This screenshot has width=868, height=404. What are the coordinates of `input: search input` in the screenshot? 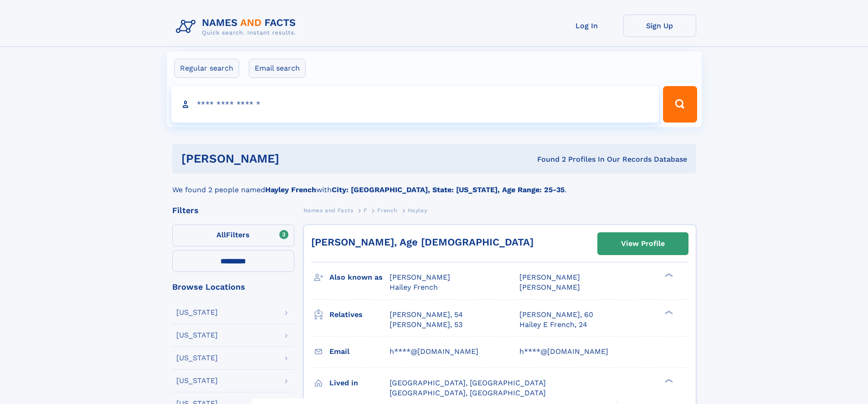 It's located at (415, 104).